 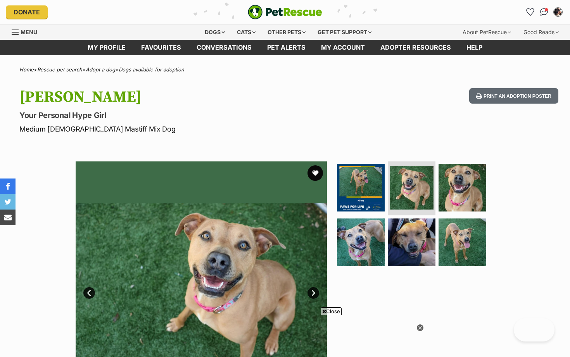 I want to click on a: Donate, so click(x=27, y=12).